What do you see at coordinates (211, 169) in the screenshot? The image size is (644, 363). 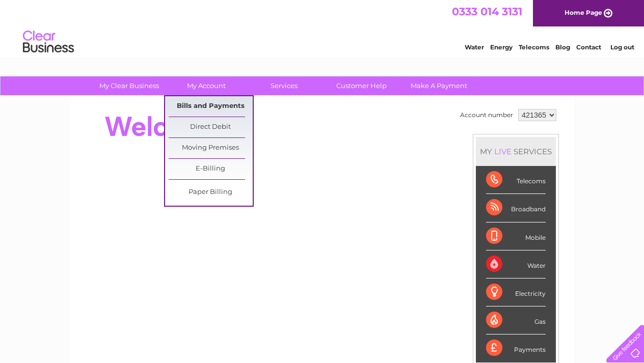 I see `a: E-Billing` at bounding box center [211, 169].